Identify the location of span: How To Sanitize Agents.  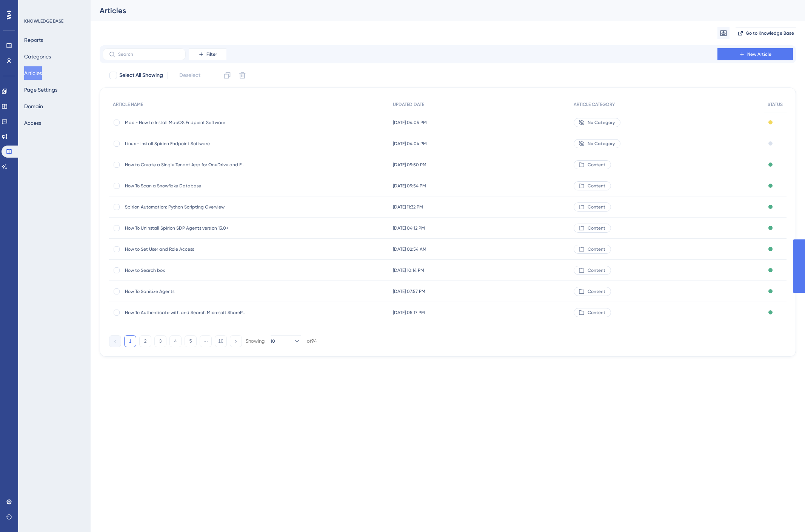
(186, 291).